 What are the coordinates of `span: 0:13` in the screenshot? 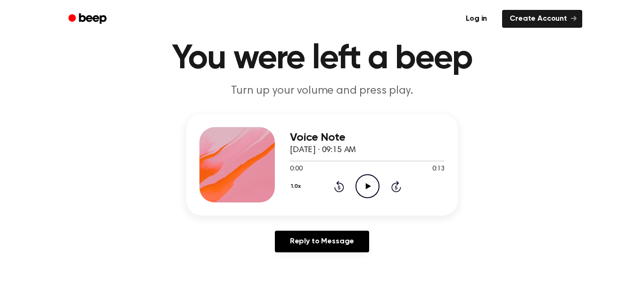 It's located at (438, 169).